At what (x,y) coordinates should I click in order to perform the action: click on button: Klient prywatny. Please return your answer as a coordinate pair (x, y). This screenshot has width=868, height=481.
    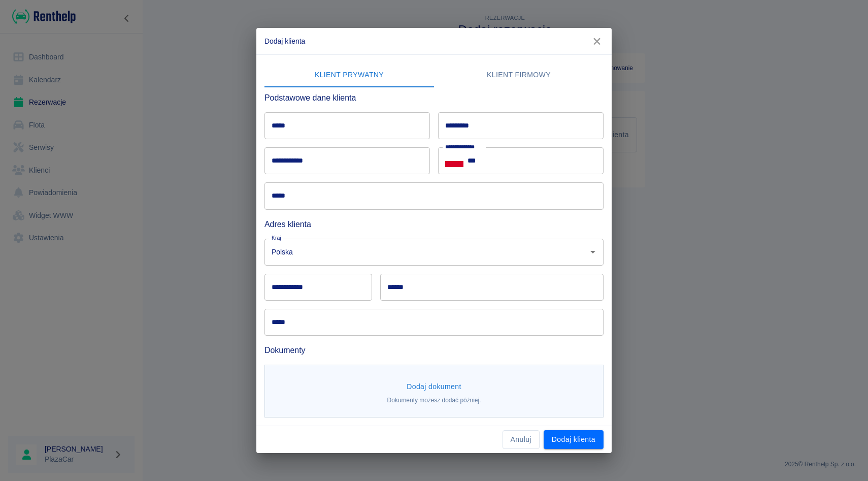
    Looking at the image, I should click on (349, 75).